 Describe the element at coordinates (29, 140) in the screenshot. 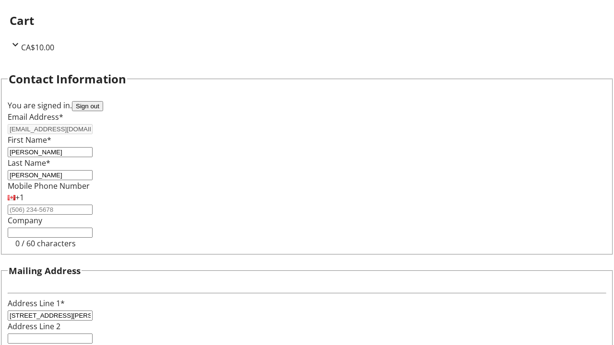

I see `label: First Name*` at that location.